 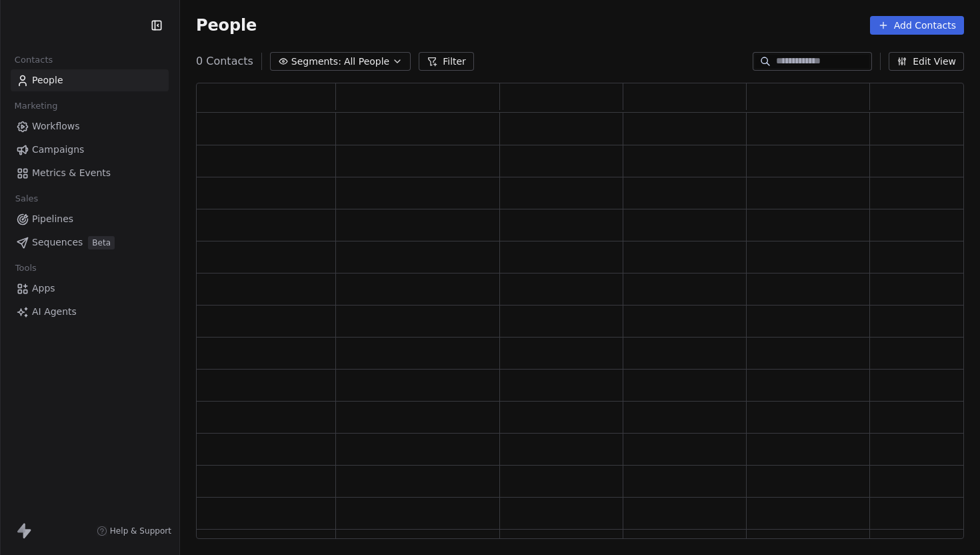 What do you see at coordinates (917, 25) in the screenshot?
I see `button: Add Contacts` at bounding box center [917, 25].